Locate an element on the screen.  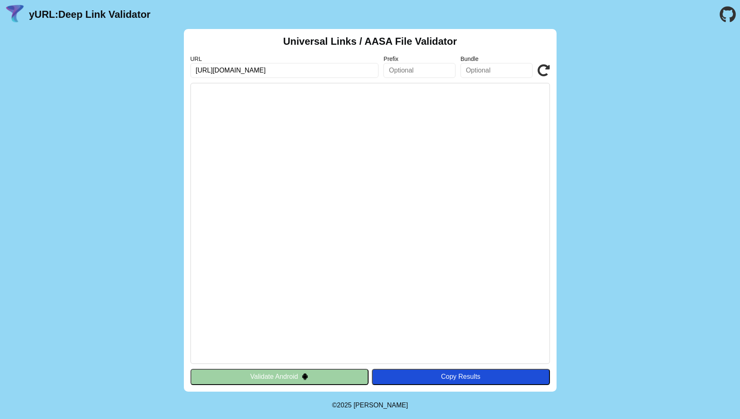
h2: Universal Links / AASA File Validator is located at coordinates (370, 41).